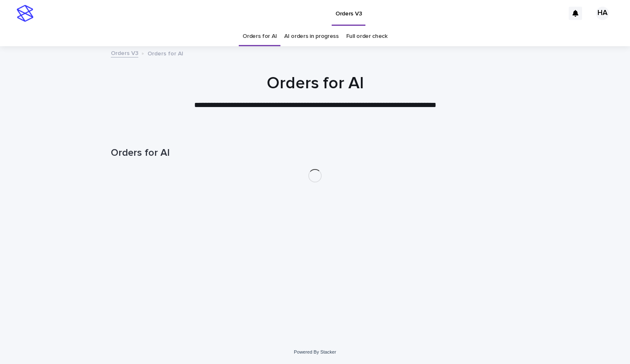 The height and width of the screenshot is (364, 630). I want to click on a: AI orders in progress, so click(311, 36).